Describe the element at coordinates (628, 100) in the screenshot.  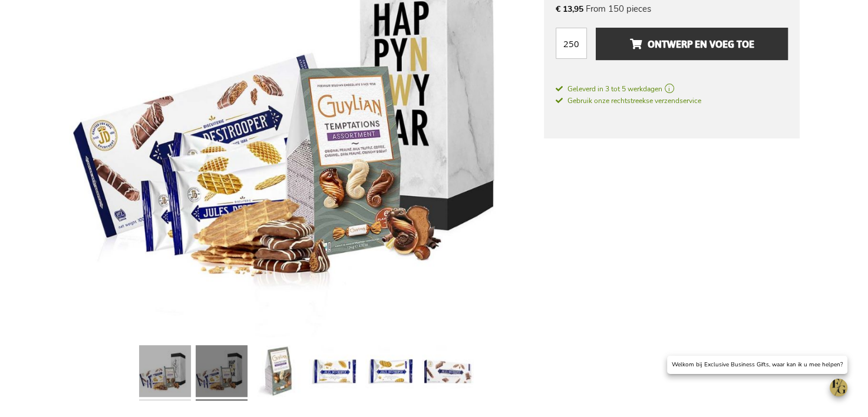
I see `a: Gebruik onze rechtstreekse verzendservice` at that location.